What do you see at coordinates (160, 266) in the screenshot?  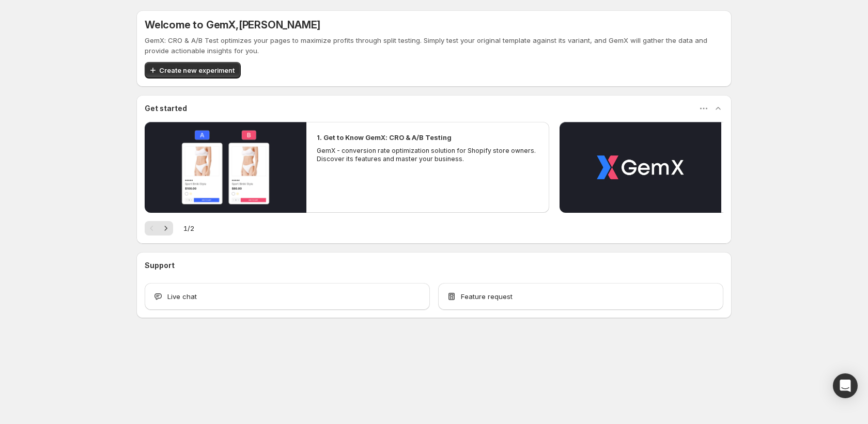 I see `h3: Support` at bounding box center [160, 266].